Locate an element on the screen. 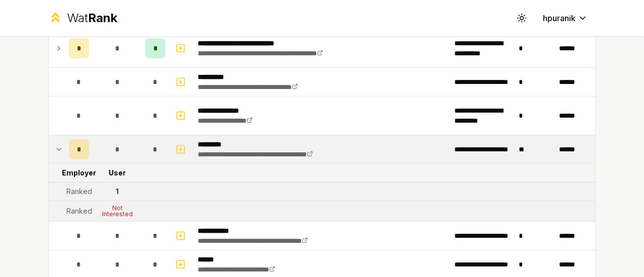  div: Wat is located at coordinates (92, 18).